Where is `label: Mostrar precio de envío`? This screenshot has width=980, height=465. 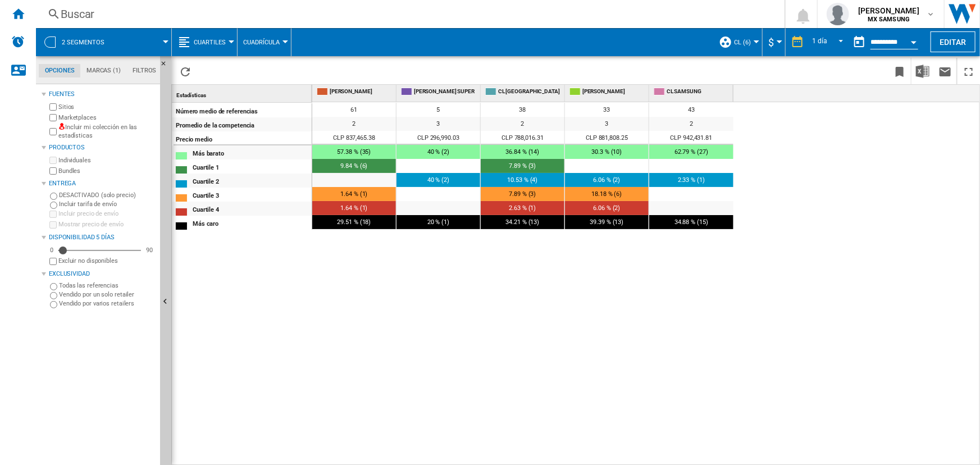 label: Mostrar precio de envío is located at coordinates (107, 224).